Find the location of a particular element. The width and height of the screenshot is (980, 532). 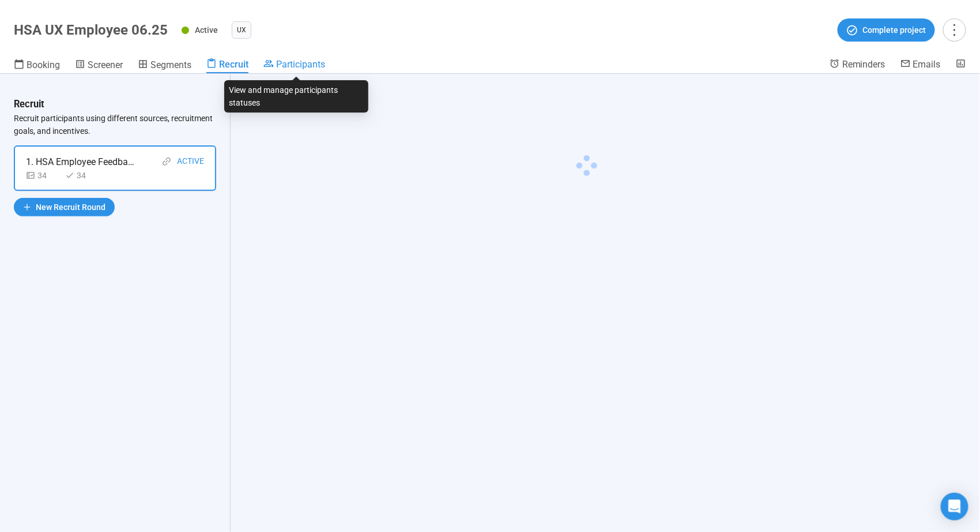

button: plusNew Recruit Round is located at coordinates (64, 207).